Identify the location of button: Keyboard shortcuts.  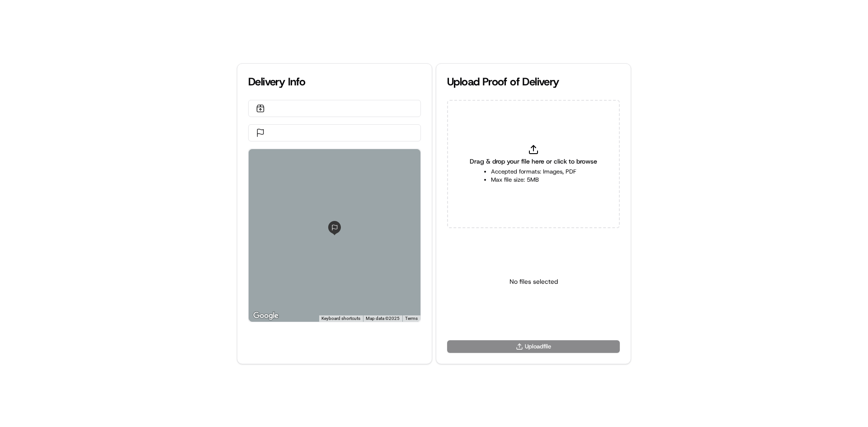
(341, 318).